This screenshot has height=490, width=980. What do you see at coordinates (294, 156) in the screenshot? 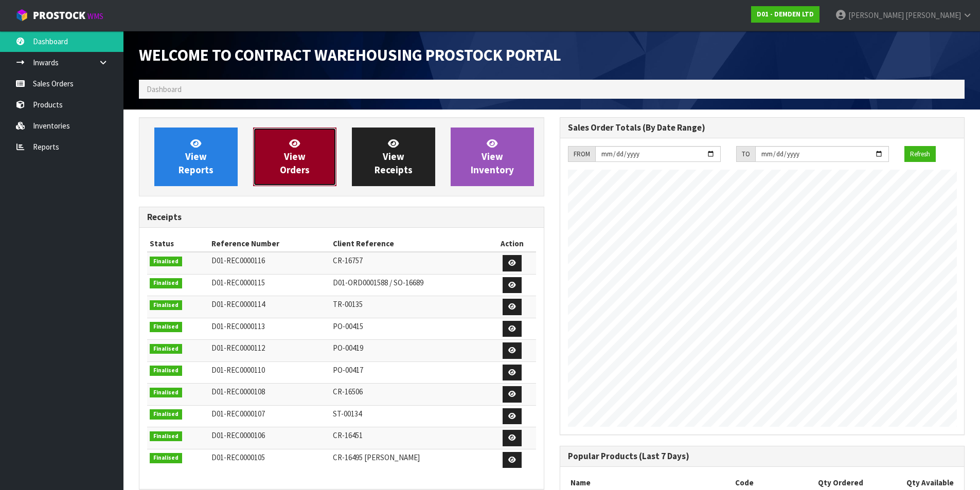
I see `a: ViewOrders` at bounding box center [294, 156].